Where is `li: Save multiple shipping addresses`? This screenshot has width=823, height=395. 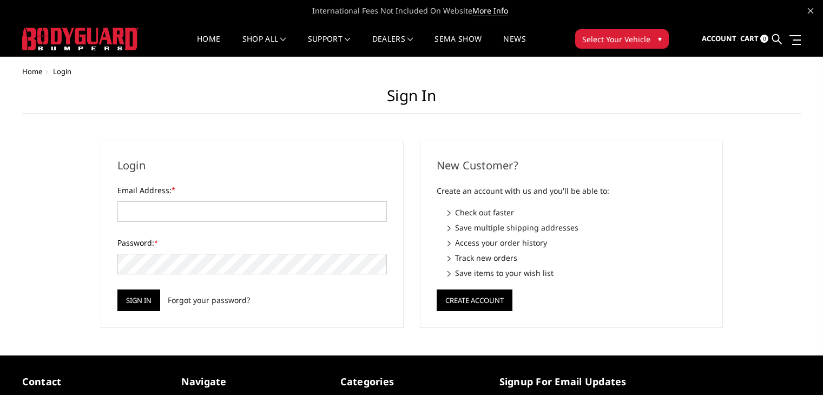 li: Save multiple shipping addresses is located at coordinates (577, 227).